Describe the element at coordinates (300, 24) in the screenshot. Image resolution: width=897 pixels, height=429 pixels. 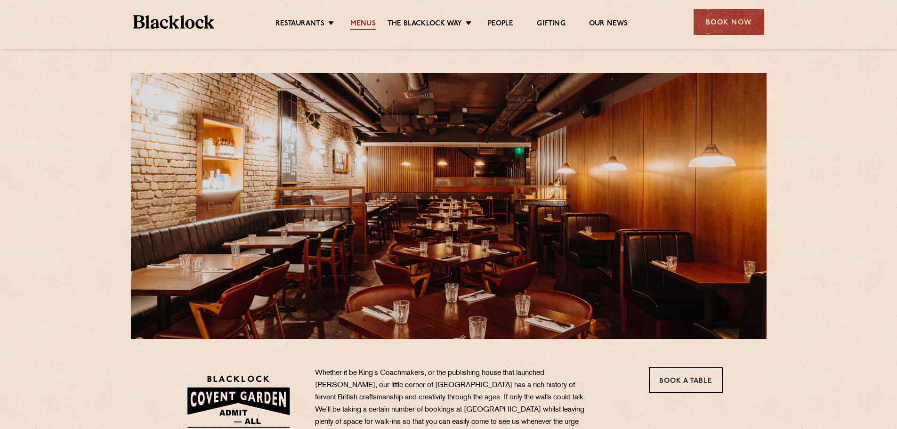
I see `a: Restaurants` at that location.